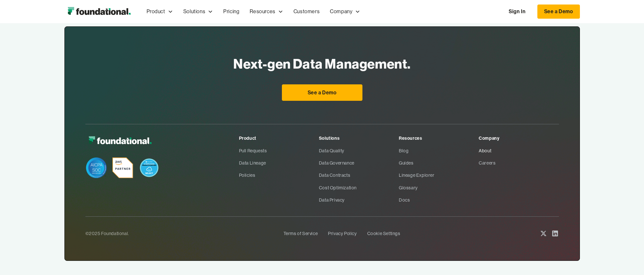  I want to click on a: Sign In, so click(517, 12).